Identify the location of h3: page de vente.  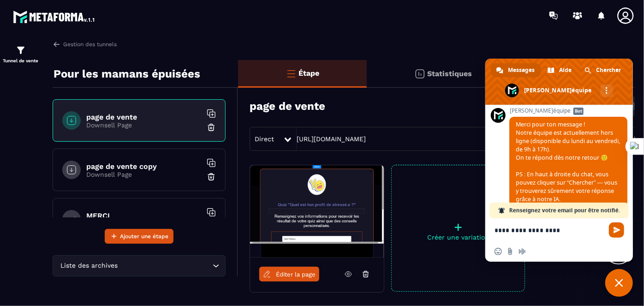
(287, 106).